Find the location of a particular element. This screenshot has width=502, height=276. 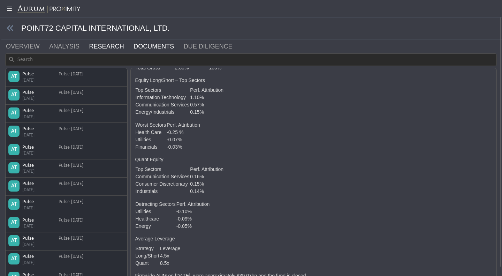

img: Aurum-Proximity%20white.svg is located at coordinates (49, 9).